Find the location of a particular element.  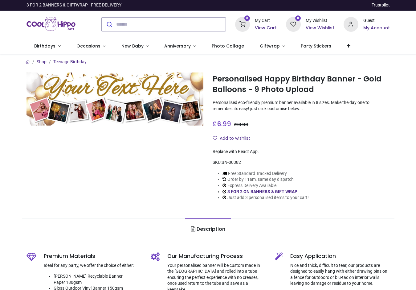

img: Cool Hippo is located at coordinates (51, 24).